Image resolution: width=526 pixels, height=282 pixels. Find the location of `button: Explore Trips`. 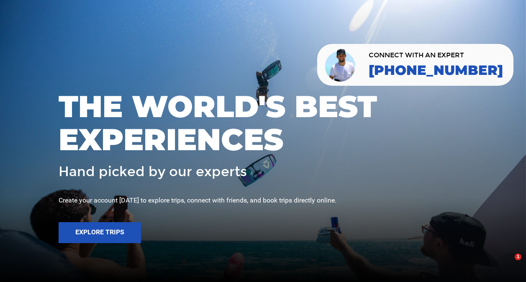

button: Explore Trips is located at coordinates (100, 233).